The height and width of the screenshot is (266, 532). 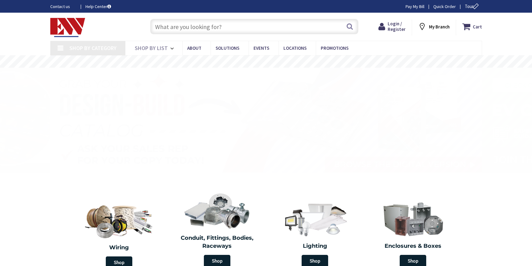 I want to click on span: Login / Register, so click(x=397, y=26).